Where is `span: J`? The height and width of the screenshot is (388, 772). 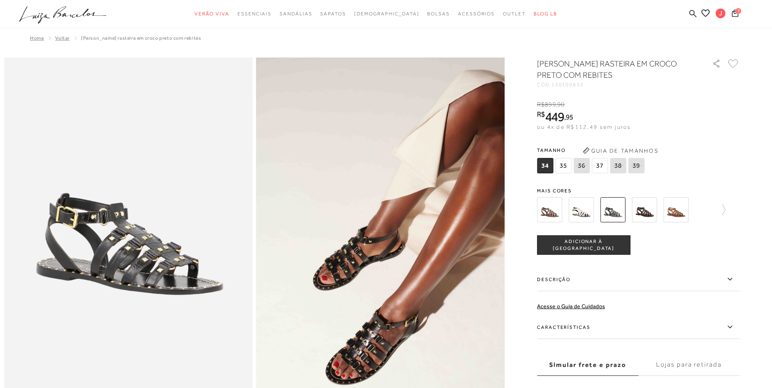 span: J is located at coordinates (721, 13).